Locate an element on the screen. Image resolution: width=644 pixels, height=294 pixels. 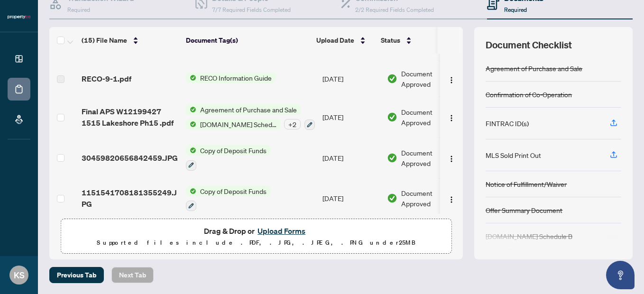
span: Document Checklist is located at coordinates (529, 45).